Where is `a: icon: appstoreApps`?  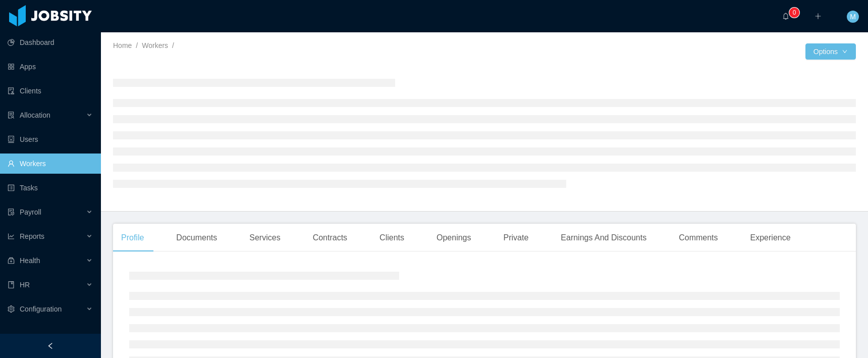
a: icon: appstoreApps is located at coordinates (50, 66).